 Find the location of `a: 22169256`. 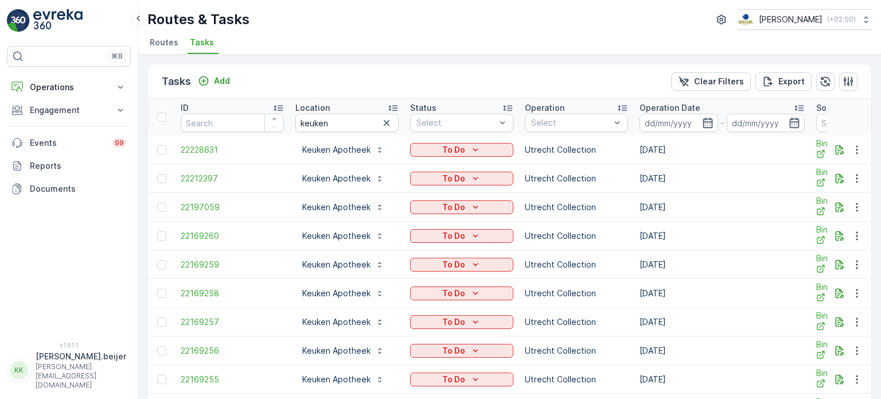

a: 22169256 is located at coordinates (232, 350).